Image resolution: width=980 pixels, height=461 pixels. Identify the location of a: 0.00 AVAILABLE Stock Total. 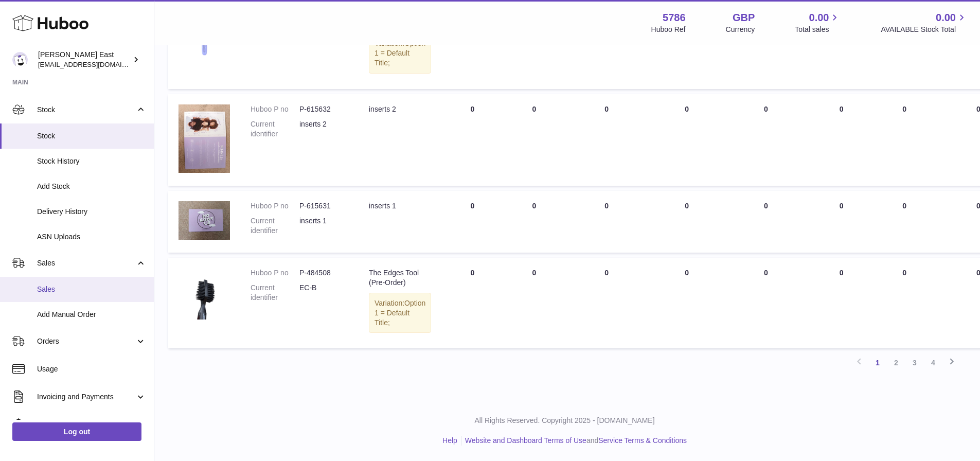
(924, 22).